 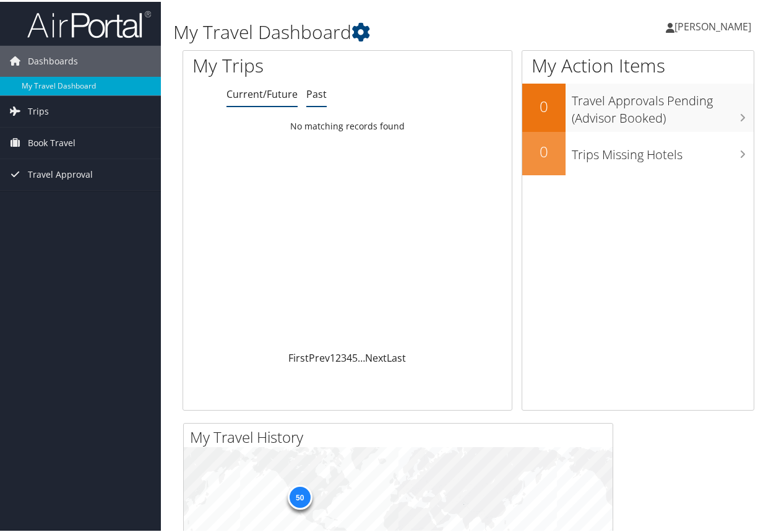 What do you see at coordinates (396, 356) in the screenshot?
I see `a: Last` at bounding box center [396, 356].